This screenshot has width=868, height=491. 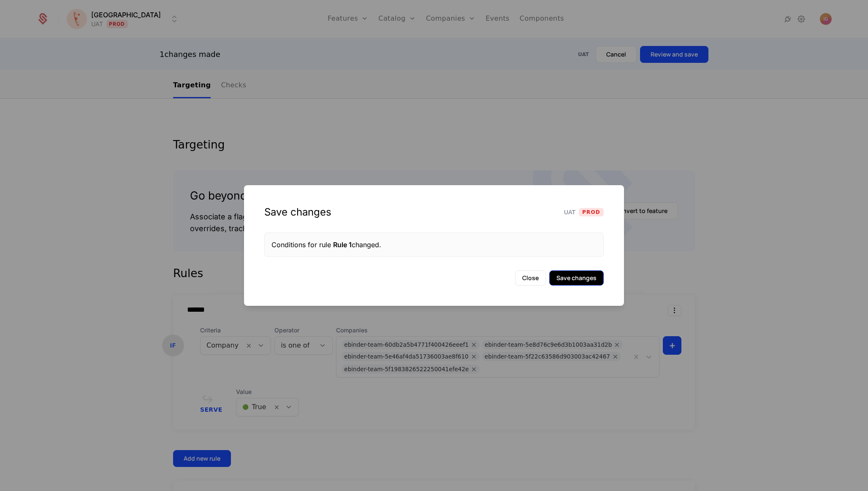 I want to click on div: Conditions for rule changed., so click(x=434, y=245).